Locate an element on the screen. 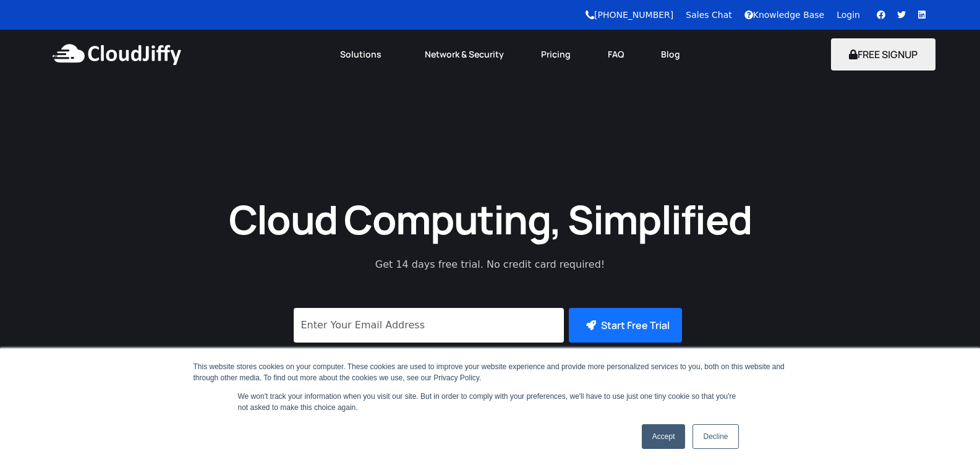 The width and height of the screenshot is (980, 465). button: FREE SIGNUP is located at coordinates (883, 54).